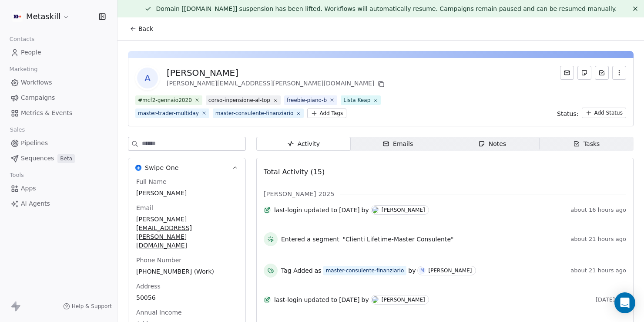 This screenshot has width=644, height=322. I want to click on div: Emails, so click(398, 144).